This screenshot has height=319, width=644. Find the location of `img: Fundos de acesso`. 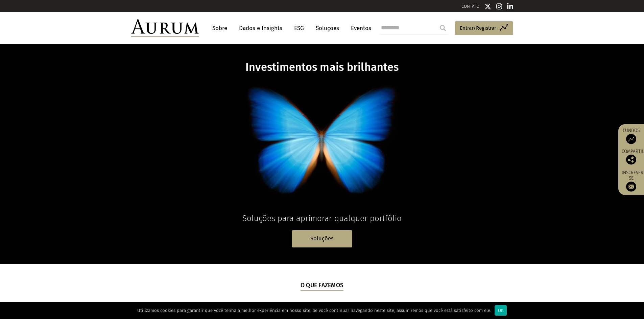

img: Fundos de acesso is located at coordinates (632, 139).